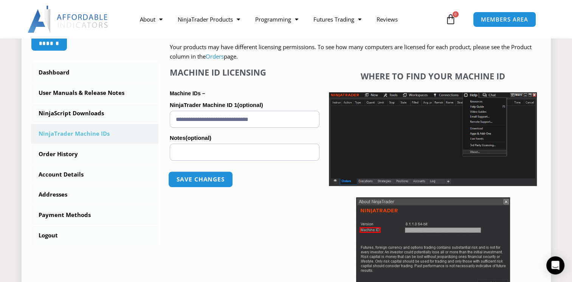 The width and height of the screenshot is (572, 282). Describe the element at coordinates (95, 93) in the screenshot. I see `a: User Manuals & Release Notes` at that location.